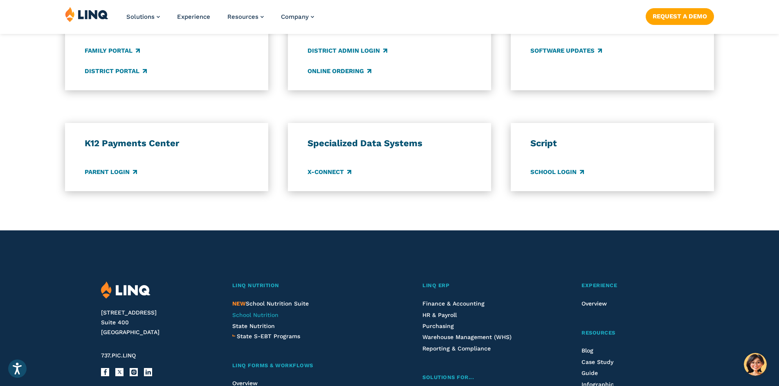 The height and width of the screenshot is (386, 779). What do you see at coordinates (297, 17) in the screenshot?
I see `a: Company` at bounding box center [297, 17].